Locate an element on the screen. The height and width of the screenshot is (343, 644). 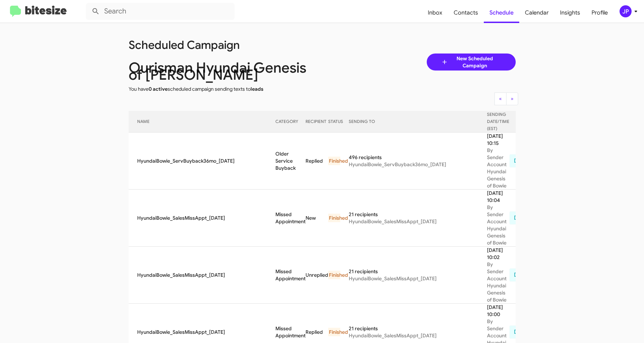
span: Profile is located at coordinates (600, 13).